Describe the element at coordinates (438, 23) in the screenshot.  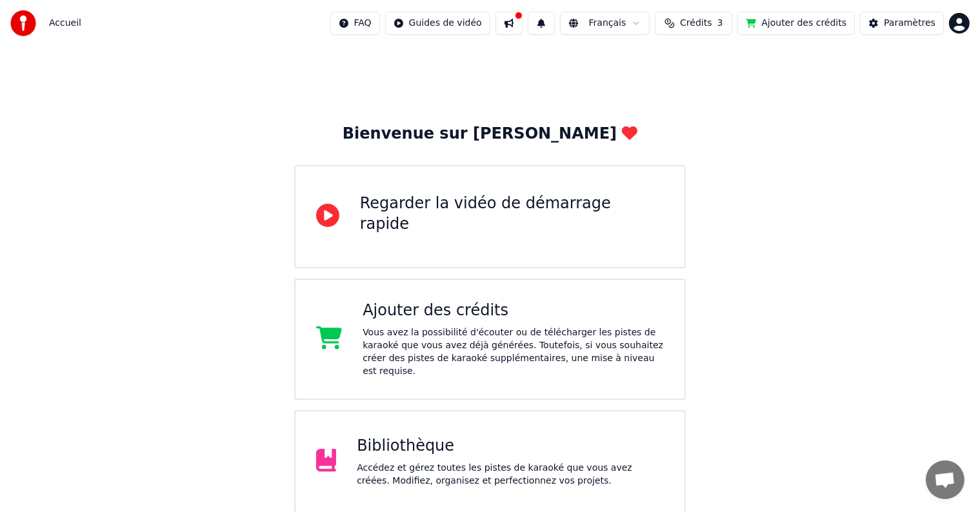
I see `button: Guides de vidéo` at that location.